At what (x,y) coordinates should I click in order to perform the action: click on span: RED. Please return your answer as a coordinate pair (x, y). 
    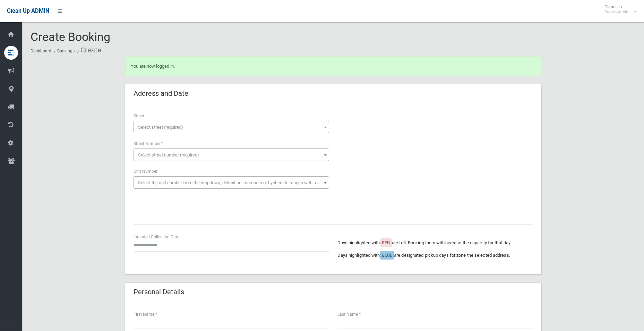
    Looking at the image, I should click on (386, 242).